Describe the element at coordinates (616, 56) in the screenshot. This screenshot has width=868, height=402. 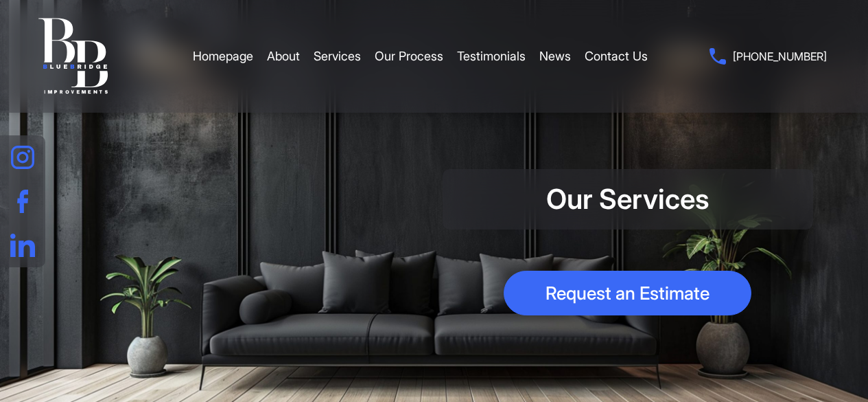
I see `a: Contact Us` at that location.